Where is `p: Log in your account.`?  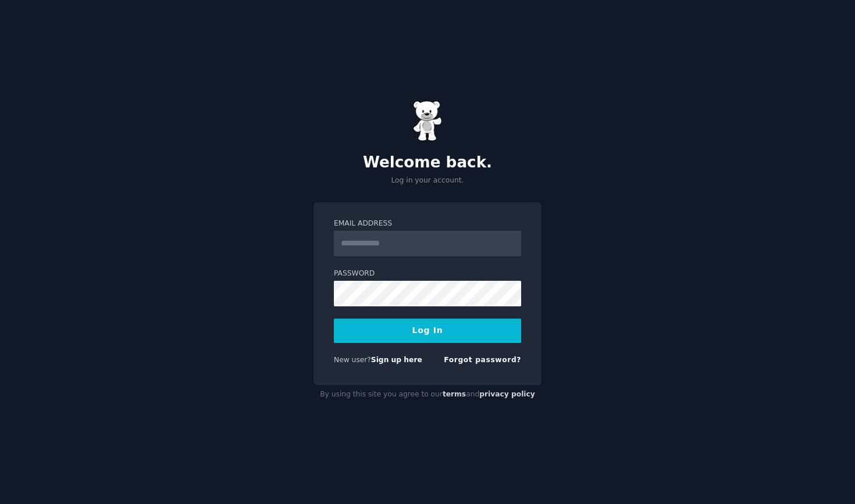 p: Log in your account. is located at coordinates (428, 181).